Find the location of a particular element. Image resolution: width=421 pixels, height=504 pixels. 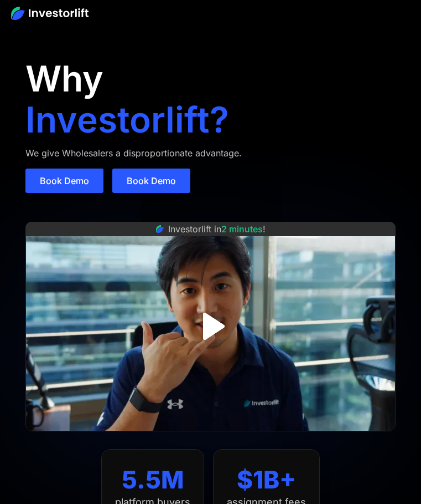

div: Investorlift in ! is located at coordinates (217, 229).